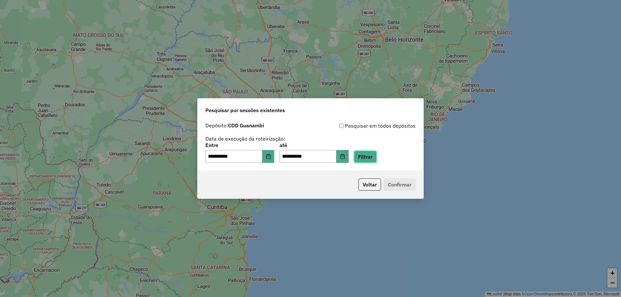 Image resolution: width=621 pixels, height=297 pixels. Describe the element at coordinates (370, 185) in the screenshot. I see `button: Voltar` at that location.